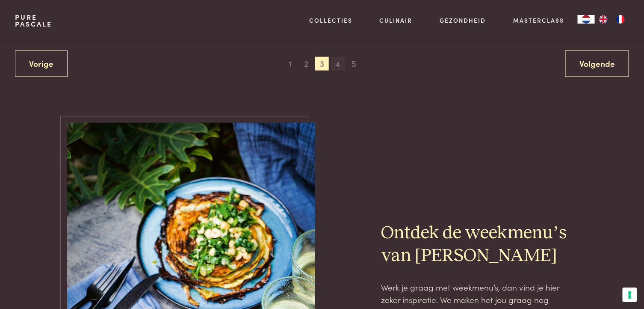 This screenshot has height=309, width=644. I want to click on button: Uw voorkeuren voor toestemming voor trackingtechnologieën, so click(630, 295).